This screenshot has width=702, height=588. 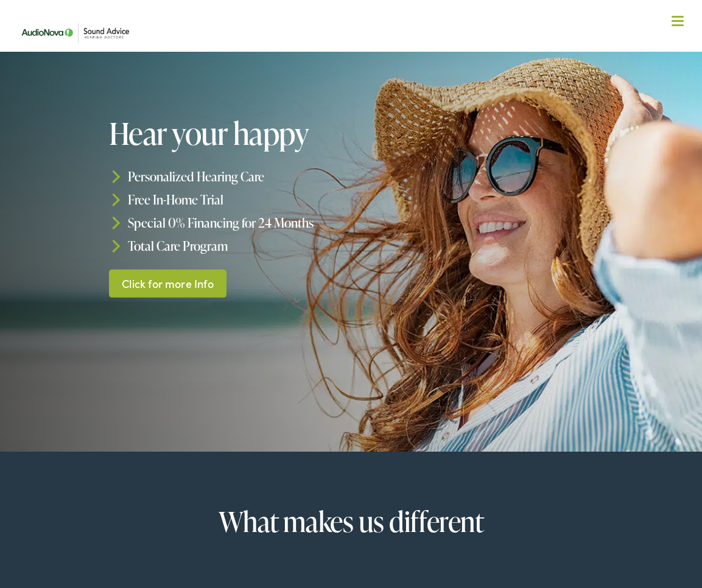 What do you see at coordinates (168, 283) in the screenshot?
I see `a: Click for more Info` at bounding box center [168, 283].